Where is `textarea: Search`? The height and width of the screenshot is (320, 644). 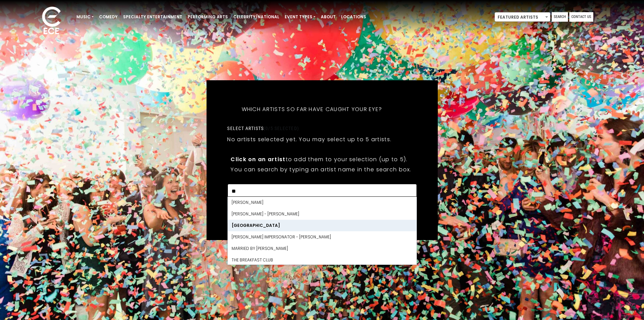
textarea: Search is located at coordinates (322, 191).